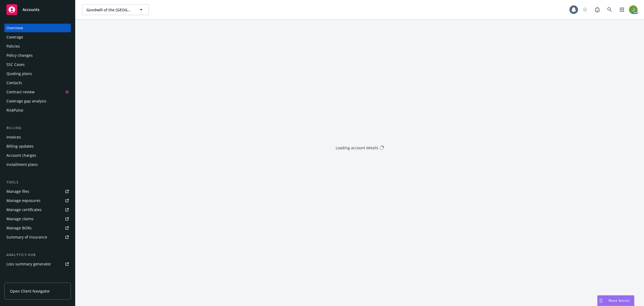 This screenshot has height=306, width=644. Describe the element at coordinates (30, 291) in the screenshot. I see `span: Open Client Navigator` at that location.